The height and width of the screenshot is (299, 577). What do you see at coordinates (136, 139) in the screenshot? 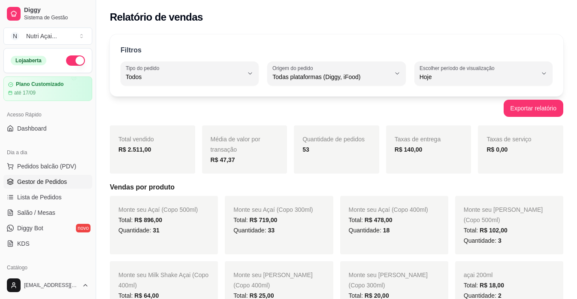
I see `span: Total vendido` at bounding box center [136, 139].